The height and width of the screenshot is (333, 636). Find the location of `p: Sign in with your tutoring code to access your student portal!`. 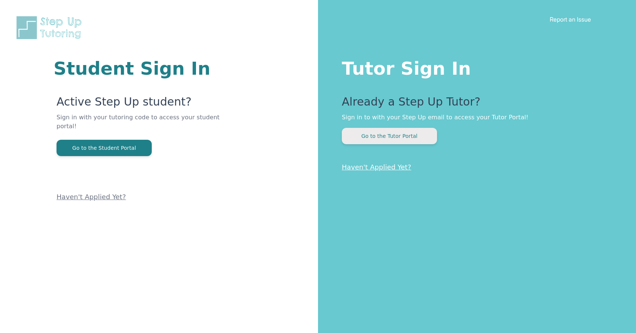

p: Sign in with your tutoring code to access your student portal! is located at coordinates (142, 126).